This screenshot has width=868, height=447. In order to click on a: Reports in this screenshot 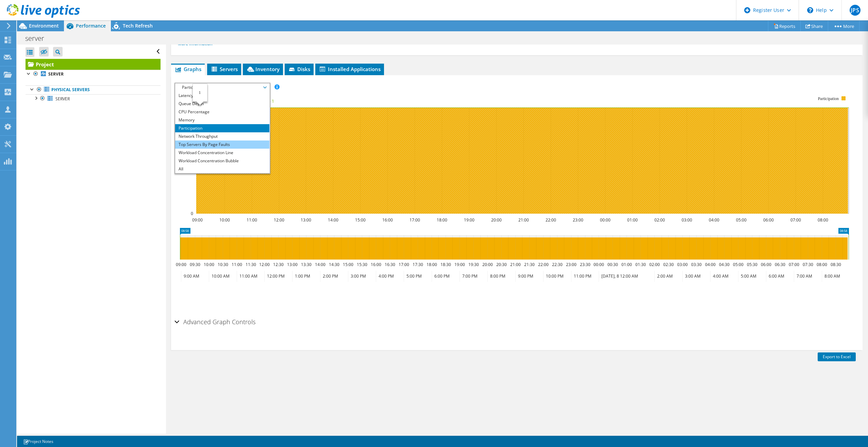, I will do `click(785, 26)`.